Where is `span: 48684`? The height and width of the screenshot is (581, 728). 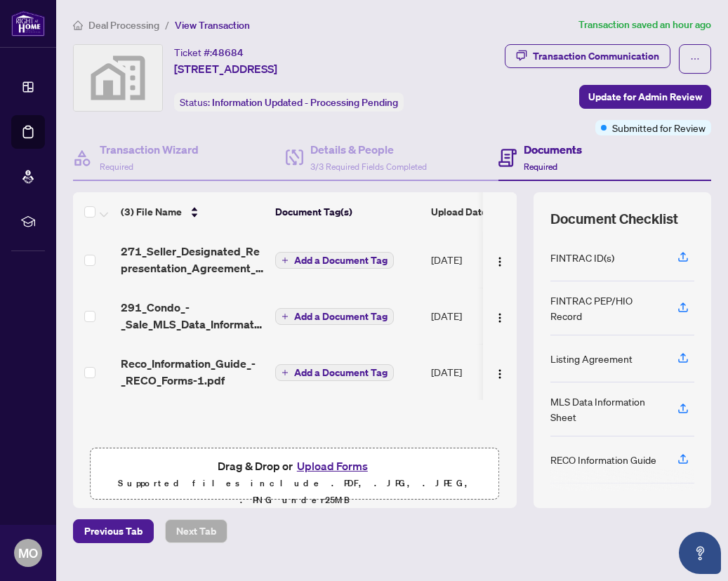
span: 48684 is located at coordinates (228, 53).